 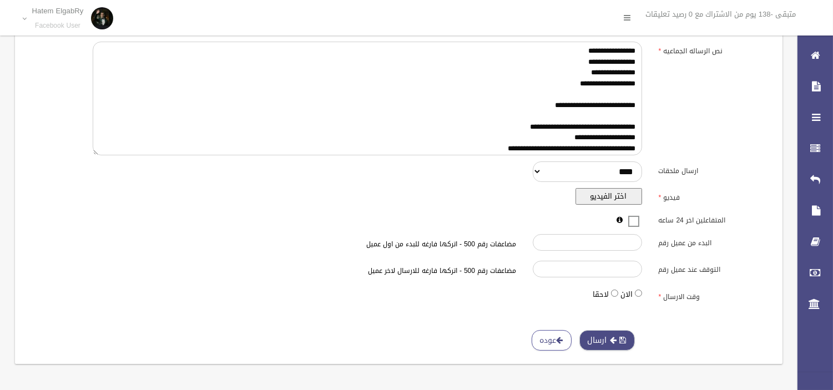 I want to click on small: Facebook User, so click(x=58, y=26).